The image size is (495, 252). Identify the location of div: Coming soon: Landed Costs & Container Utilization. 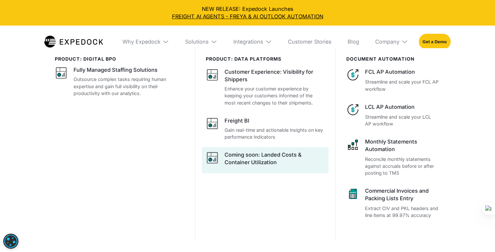
(274, 159).